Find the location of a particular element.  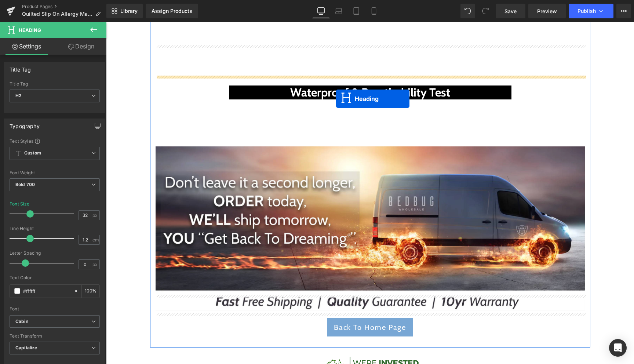

a: New Library is located at coordinates (125, 11).